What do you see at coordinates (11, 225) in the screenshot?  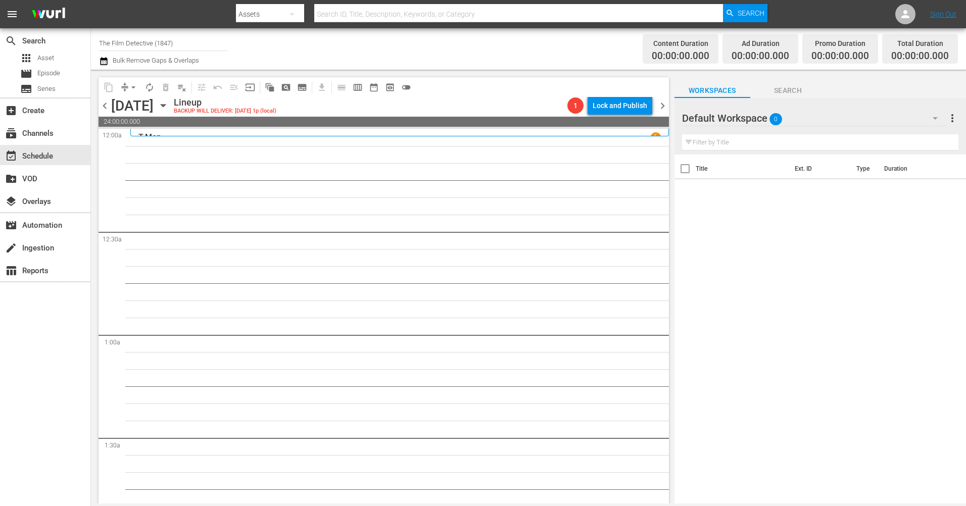 I see `span: Automation` at bounding box center [11, 225].